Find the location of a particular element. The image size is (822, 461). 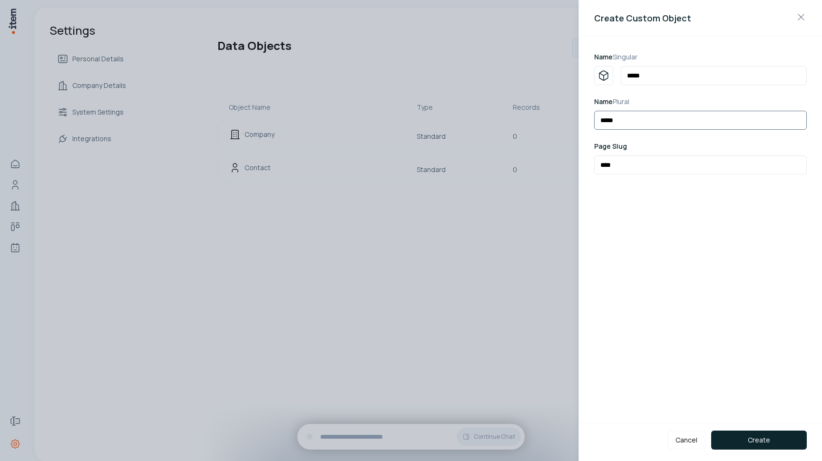

button: Cancel is located at coordinates (686, 440).